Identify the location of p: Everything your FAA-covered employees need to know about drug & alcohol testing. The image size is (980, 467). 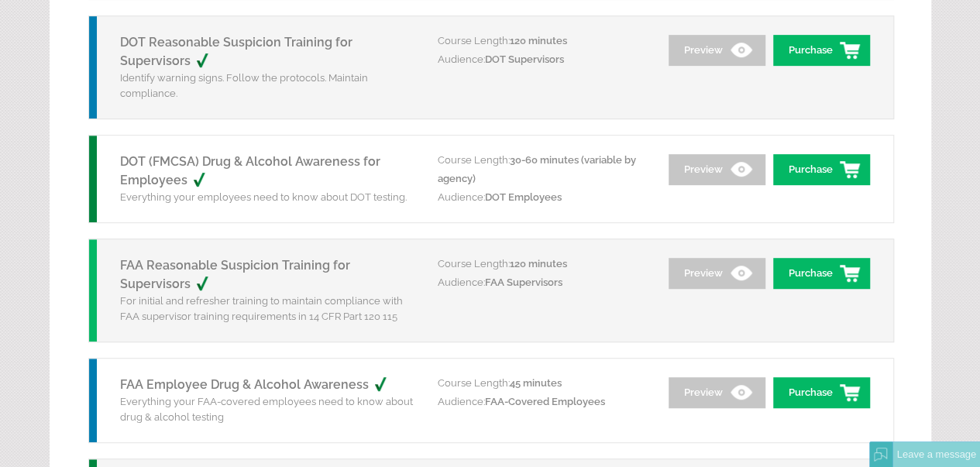
(267, 409).